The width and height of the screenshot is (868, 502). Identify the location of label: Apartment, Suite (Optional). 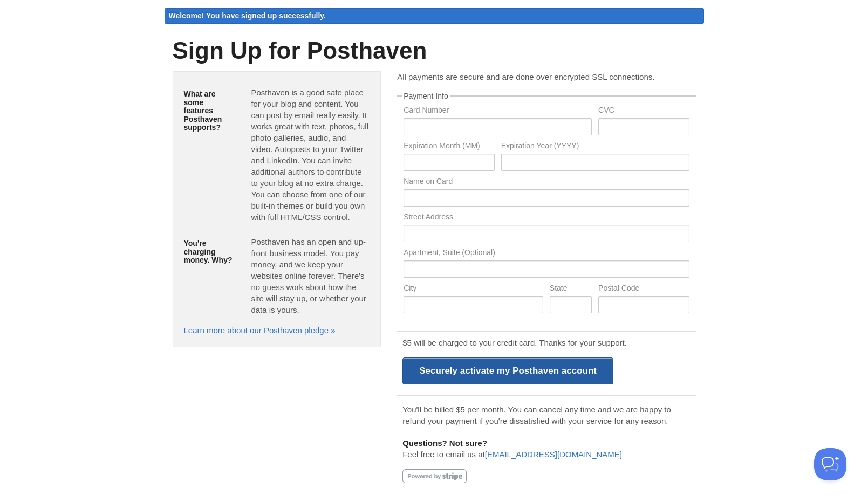
(546, 254).